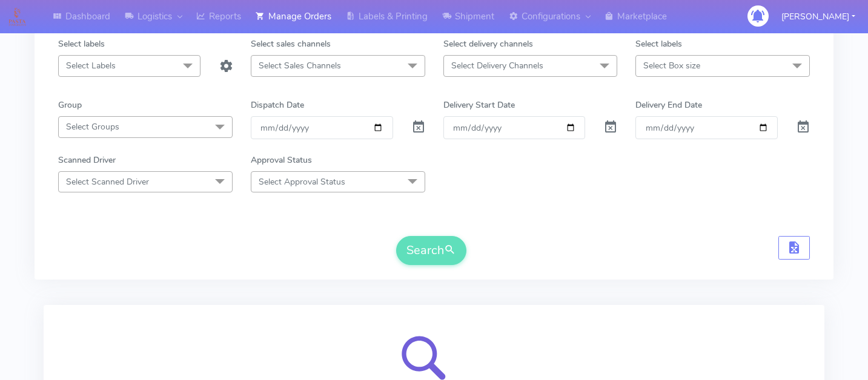 Image resolution: width=868 pixels, height=380 pixels. I want to click on span: Select Groups, so click(93, 126).